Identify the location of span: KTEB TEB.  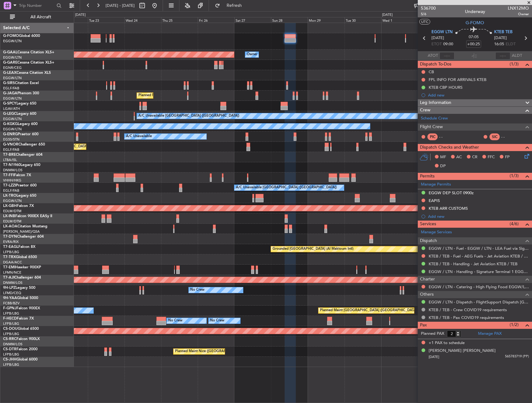
(503, 32).